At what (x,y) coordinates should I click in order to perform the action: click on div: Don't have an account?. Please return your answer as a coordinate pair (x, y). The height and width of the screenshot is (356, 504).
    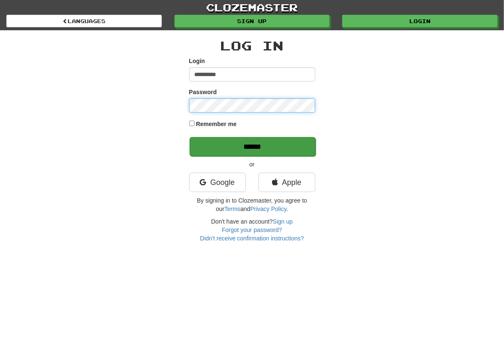
    Looking at the image, I should click on (252, 230).